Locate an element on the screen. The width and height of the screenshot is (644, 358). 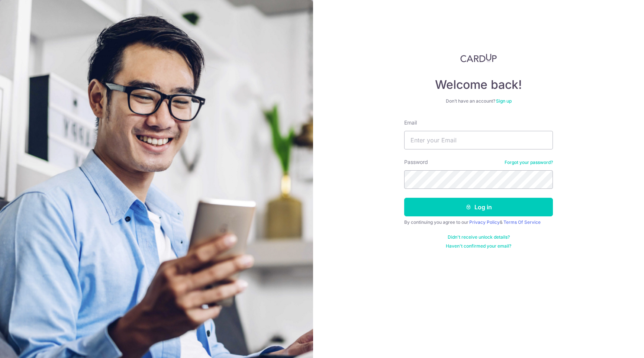
h4: Welcome back! is located at coordinates (479, 85).